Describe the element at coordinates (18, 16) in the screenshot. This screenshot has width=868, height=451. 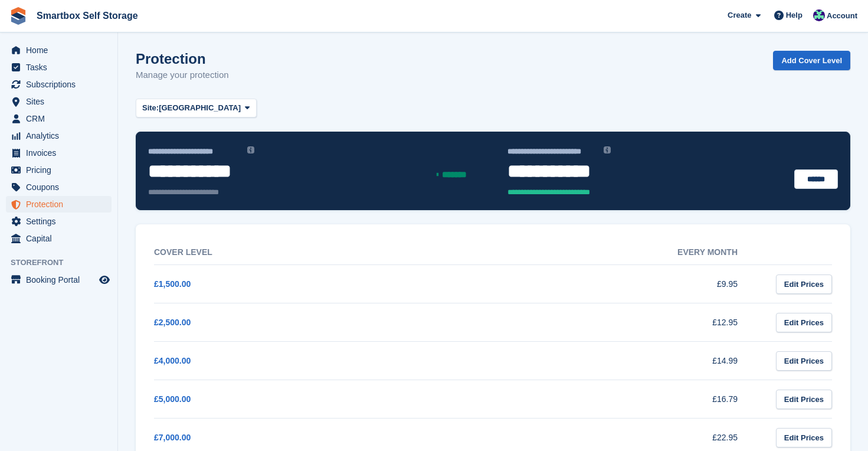
I see `img: stora-icon-8386f47178a22dfd0bd8f6a31ec36ba5ce8667c1dd55bd0f319d3a0aa187defe.svg` at that location.